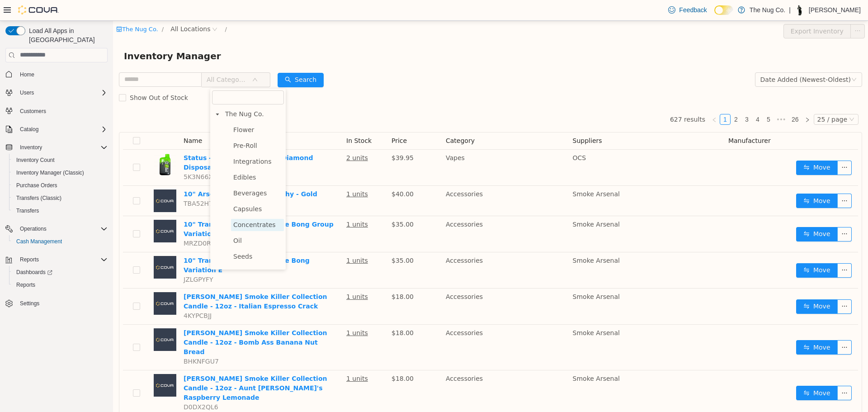 The width and height of the screenshot is (868, 412). Describe the element at coordinates (60, 198) in the screenshot. I see `button: Transfers (Classic)` at that location.